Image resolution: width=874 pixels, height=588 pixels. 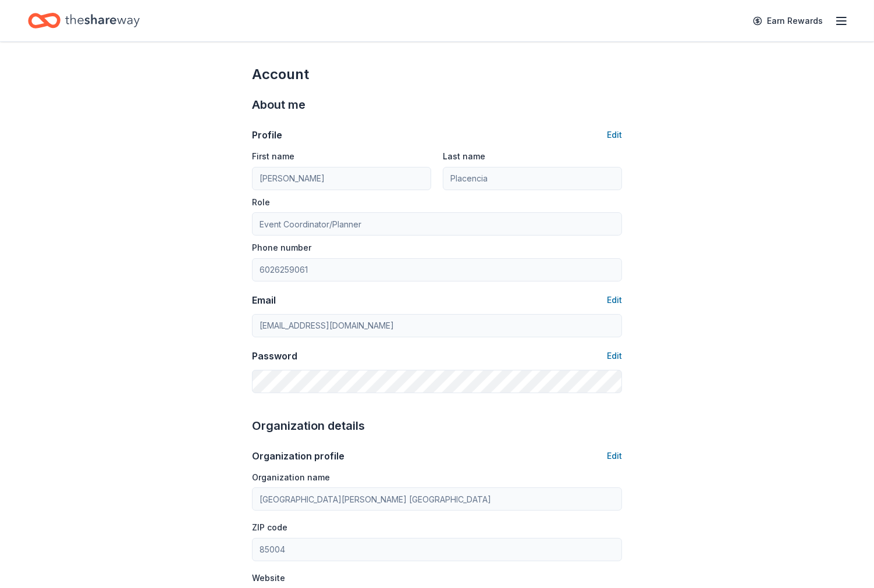 I want to click on a: Earn Rewards, so click(x=788, y=21).